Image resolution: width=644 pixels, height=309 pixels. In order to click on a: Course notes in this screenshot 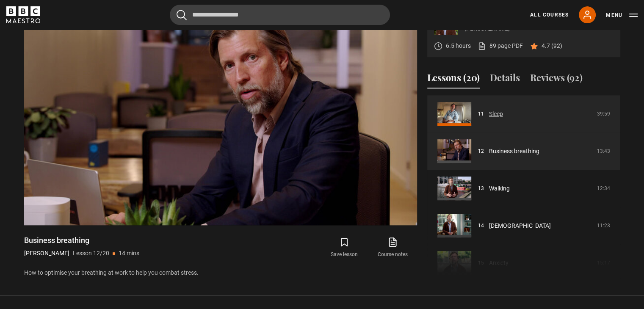, I will do `click(393, 247)`.